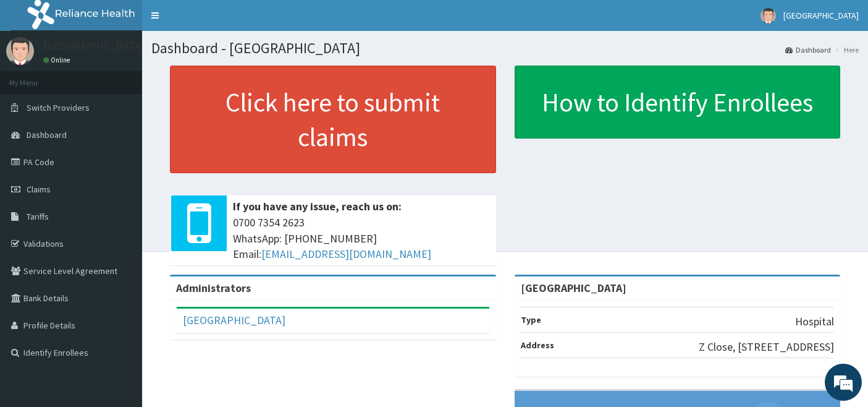 This screenshot has width=868, height=407. What do you see at coordinates (38, 217) in the screenshot?
I see `span: Tariffs` at bounding box center [38, 217].